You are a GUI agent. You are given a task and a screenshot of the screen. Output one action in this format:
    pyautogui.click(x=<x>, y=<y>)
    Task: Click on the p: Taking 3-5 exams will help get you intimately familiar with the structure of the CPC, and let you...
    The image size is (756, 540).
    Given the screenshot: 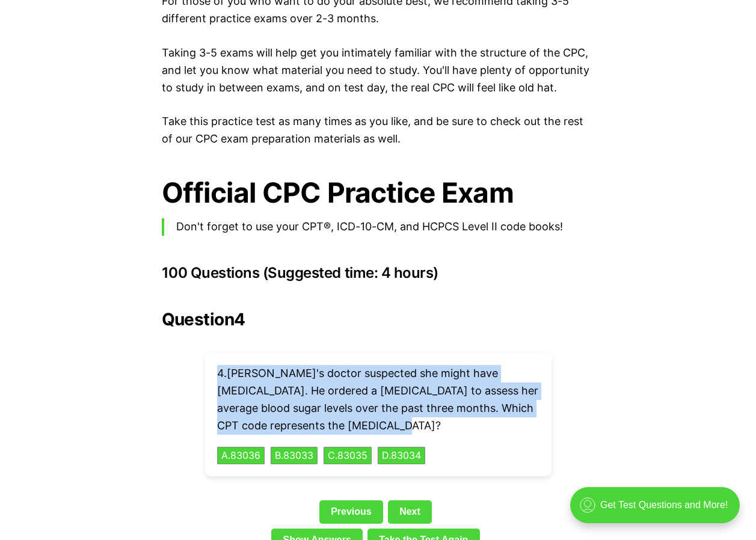 What is the action you would take?
    pyautogui.click(x=379, y=70)
    